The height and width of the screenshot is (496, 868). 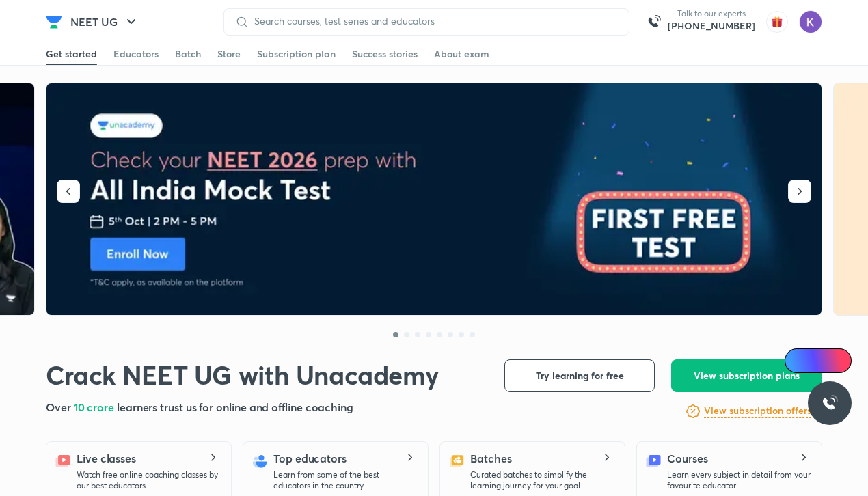 I want to click on p: Watch free online coaching classes by our best educators., so click(x=148, y=480).